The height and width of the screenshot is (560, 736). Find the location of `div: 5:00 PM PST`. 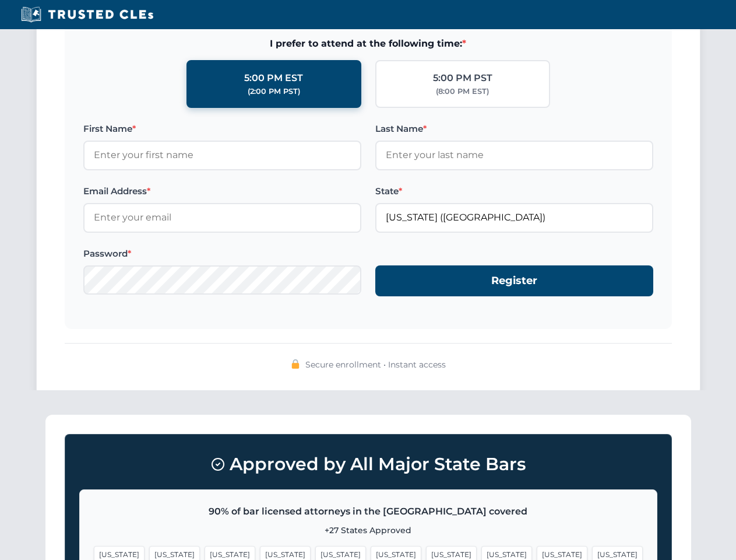

div: 5:00 PM PST is located at coordinates (463, 78).